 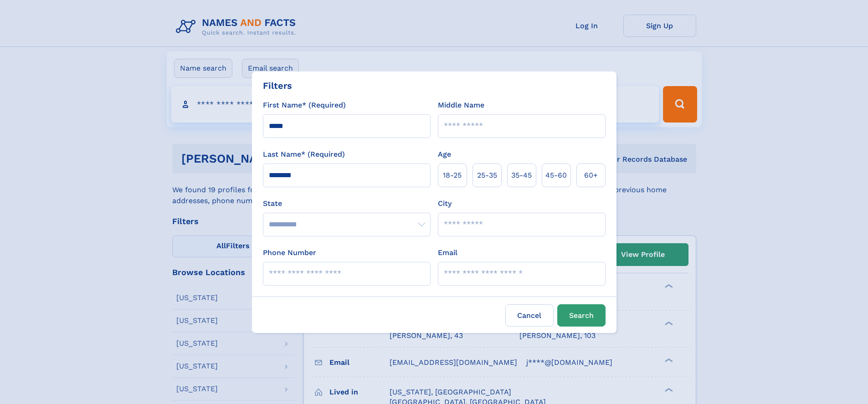 I want to click on label: Email, so click(x=447, y=253).